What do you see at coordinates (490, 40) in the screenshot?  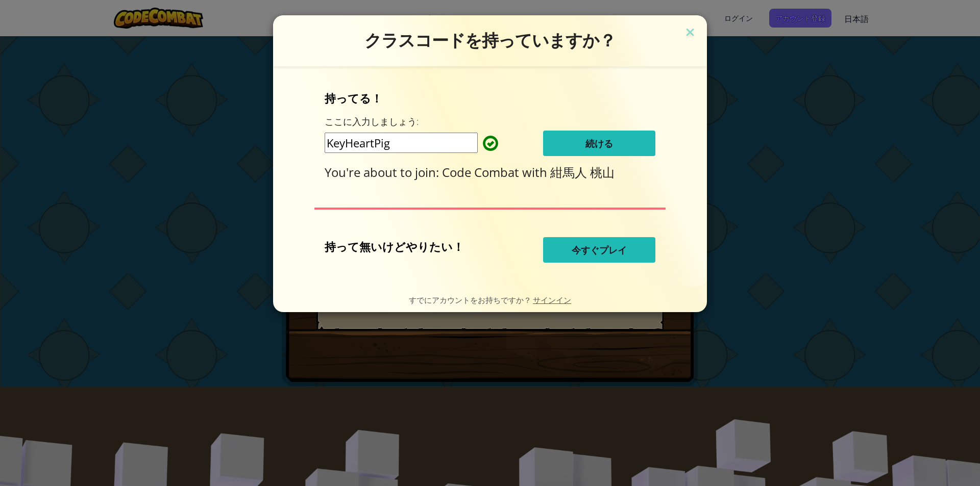 I see `span: クラスコードを持っていますか？` at bounding box center [490, 40].